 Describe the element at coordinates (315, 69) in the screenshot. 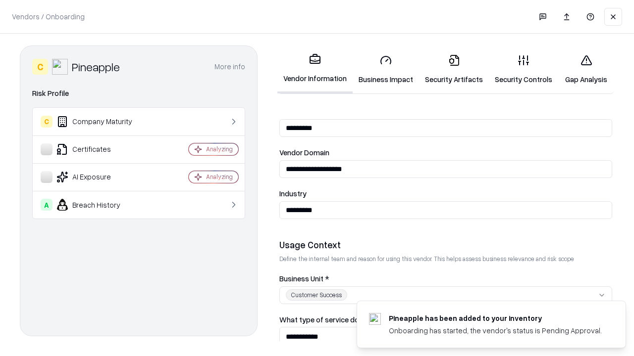

I see `a: Vendor Information` at that location.